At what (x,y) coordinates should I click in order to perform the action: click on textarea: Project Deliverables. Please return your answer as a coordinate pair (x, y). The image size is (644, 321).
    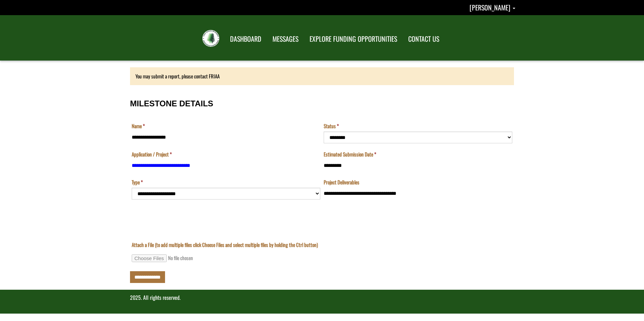
    Looking at the image, I should click on (418, 205).